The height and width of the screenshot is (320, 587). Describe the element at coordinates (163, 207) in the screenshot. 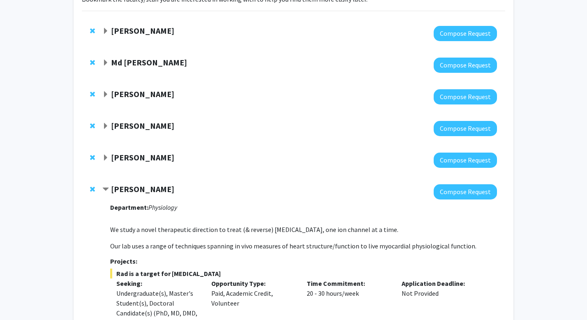

I see `i: Physiology` at that location.